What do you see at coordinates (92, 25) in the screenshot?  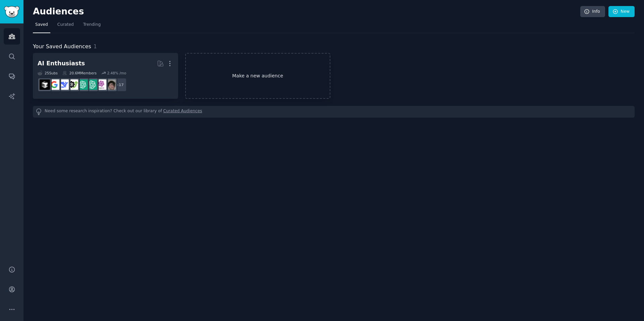 I see `span: Trending` at bounding box center [92, 25].